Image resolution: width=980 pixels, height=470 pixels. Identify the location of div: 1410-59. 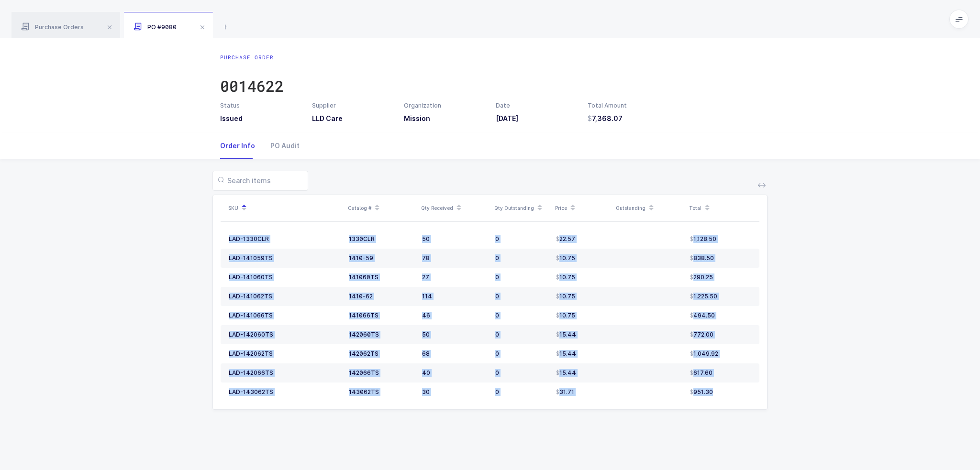
(382, 258).